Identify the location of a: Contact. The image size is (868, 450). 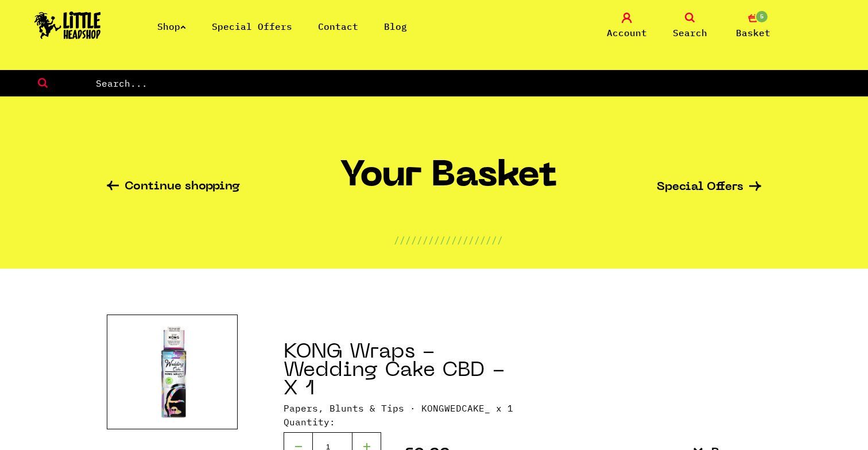
(338, 26).